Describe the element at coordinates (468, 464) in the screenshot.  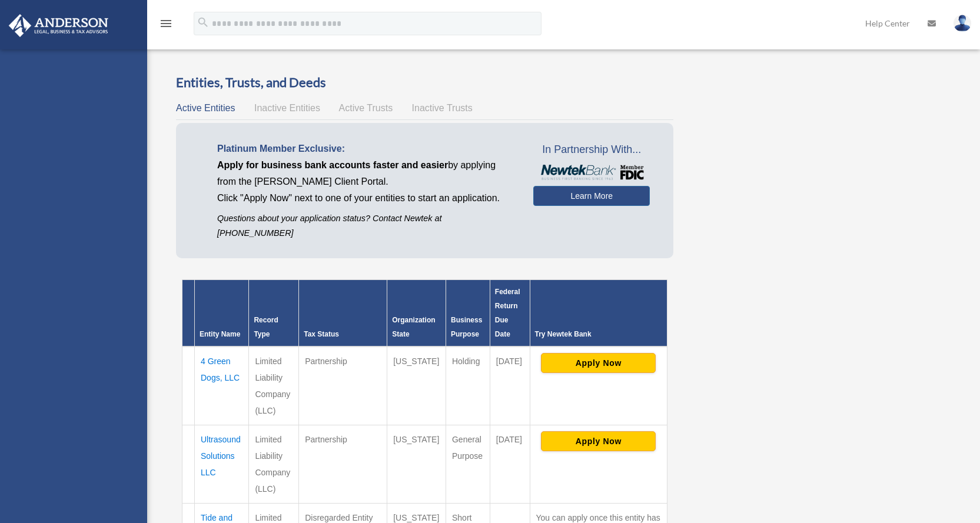
I see `td: General Purpose` at that location.